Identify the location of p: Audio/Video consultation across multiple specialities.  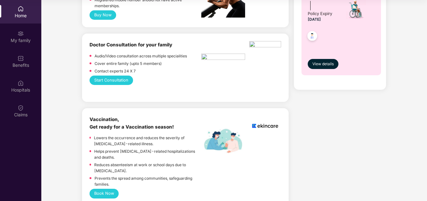
(140, 56).